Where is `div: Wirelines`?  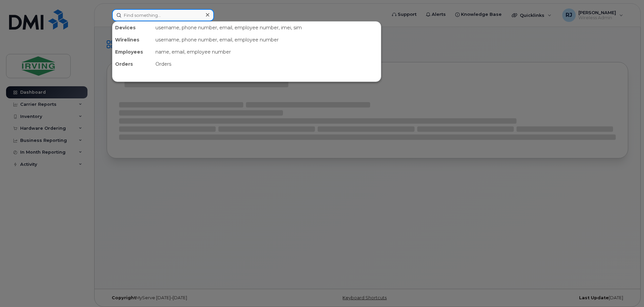
div: Wirelines is located at coordinates (133, 40).